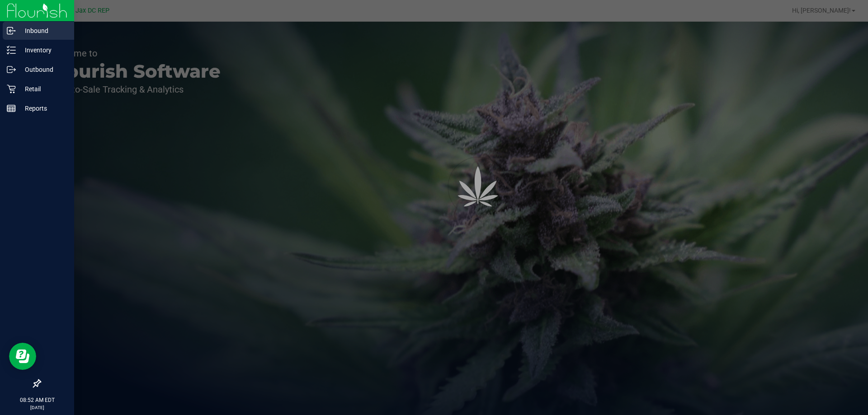 The image size is (868, 415). I want to click on p: 08:52 AM EDT, so click(37, 401).